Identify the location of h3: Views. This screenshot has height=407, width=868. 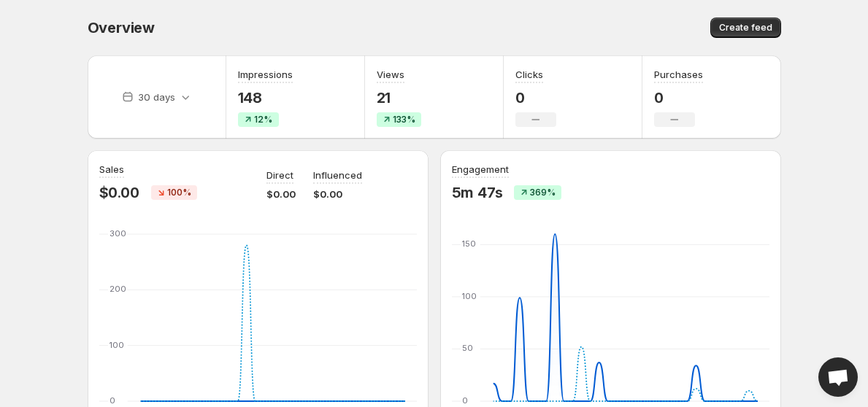
(391, 75).